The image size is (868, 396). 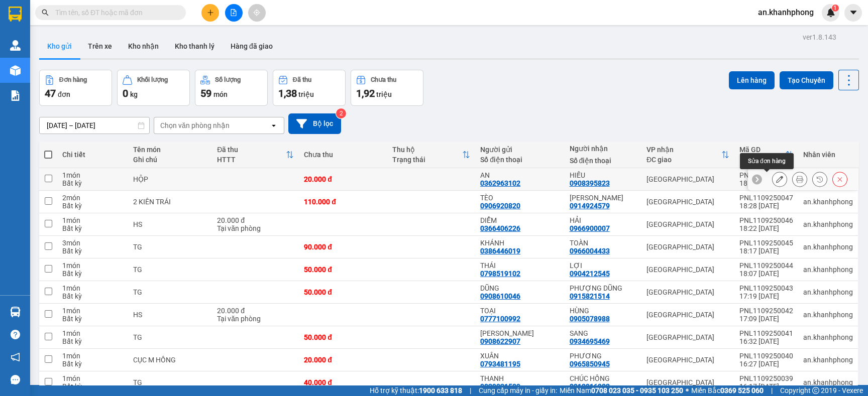 I want to click on div: 0908610046, so click(x=501, y=296).